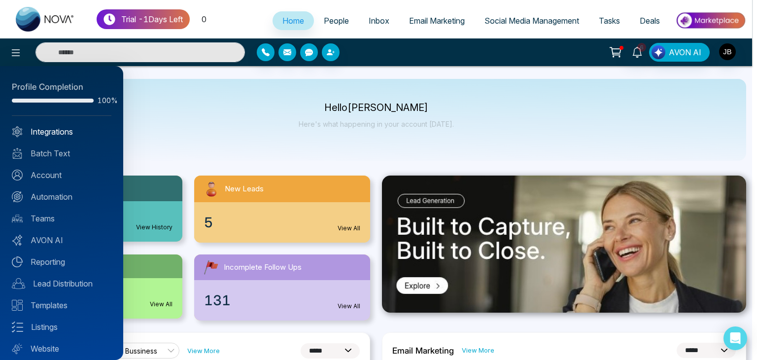 The height and width of the screenshot is (360, 757). I want to click on img: Integrated.svg, so click(17, 132).